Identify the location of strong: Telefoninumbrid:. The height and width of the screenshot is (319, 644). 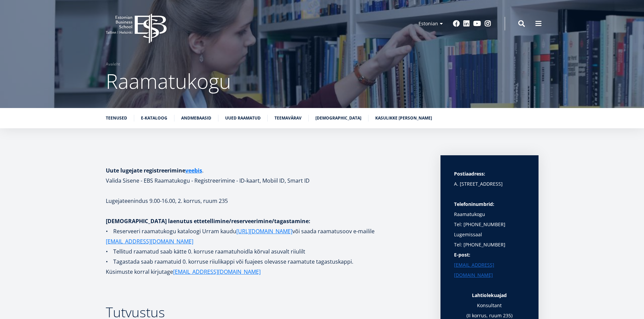
(474, 204).